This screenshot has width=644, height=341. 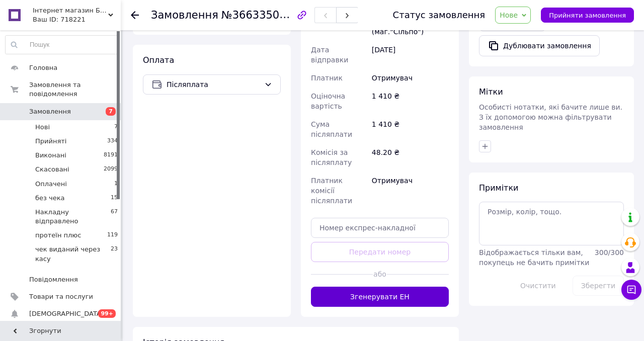 I want to click on span: 2099, so click(x=111, y=169).